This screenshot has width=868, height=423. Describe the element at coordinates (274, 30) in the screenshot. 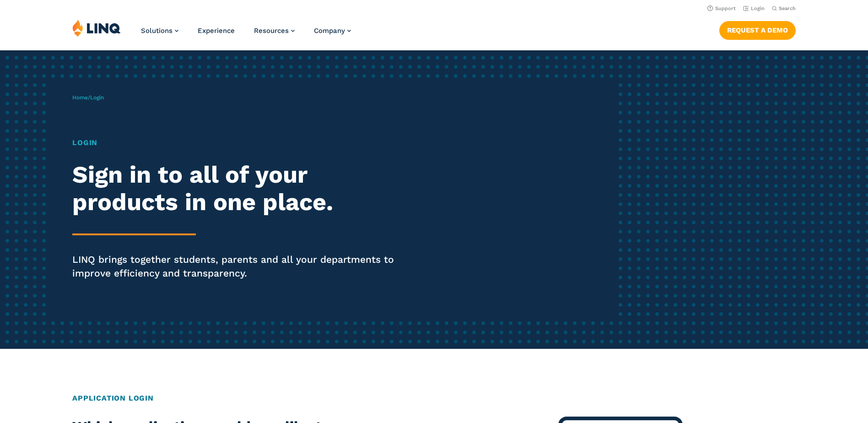

I see `a: Resources` at that location.